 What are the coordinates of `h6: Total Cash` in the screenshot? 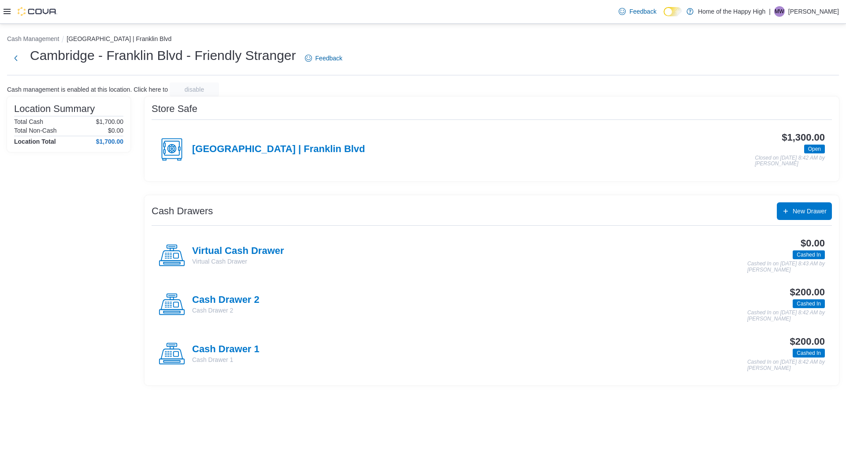 It's located at (29, 122).